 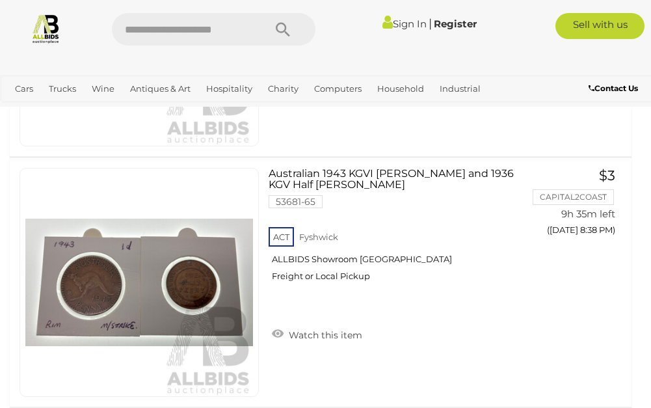 What do you see at coordinates (229, 89) in the screenshot?
I see `a: Hospitality` at bounding box center [229, 89].